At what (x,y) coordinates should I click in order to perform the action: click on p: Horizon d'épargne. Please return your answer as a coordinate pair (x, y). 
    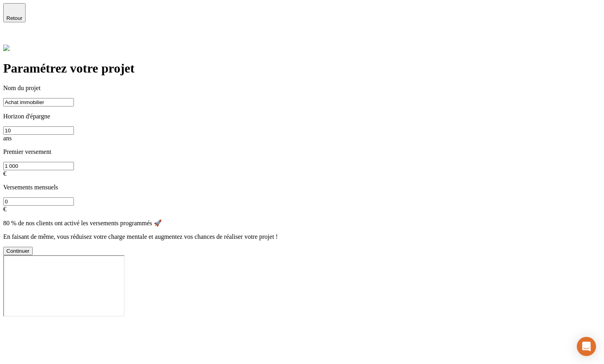
    Looking at the image, I should click on (302, 117).